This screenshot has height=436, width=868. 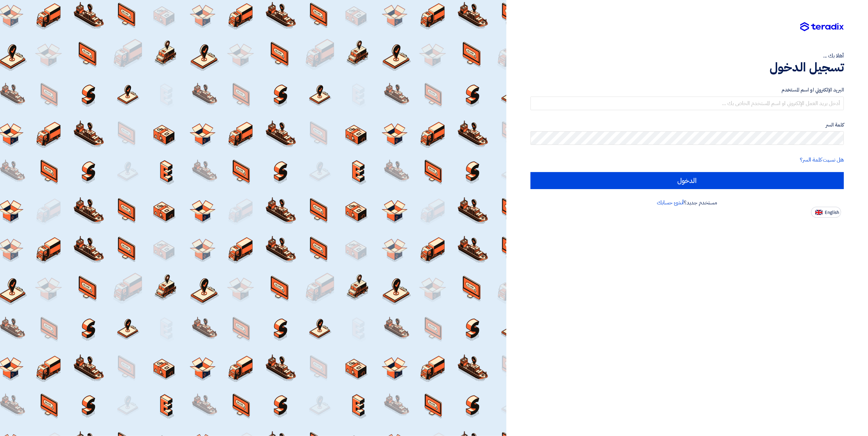 What do you see at coordinates (819, 212) in the screenshot?
I see `img: en-US.png` at bounding box center [819, 212].